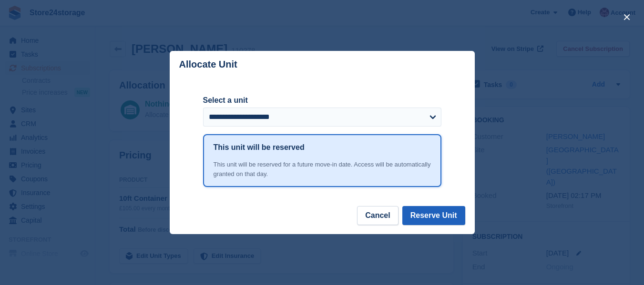 The width and height of the screenshot is (644, 285). I want to click on button: Cancel, so click(377, 215).